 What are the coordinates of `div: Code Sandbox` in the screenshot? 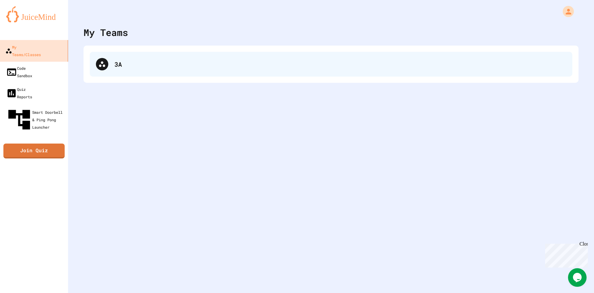 It's located at (19, 72).